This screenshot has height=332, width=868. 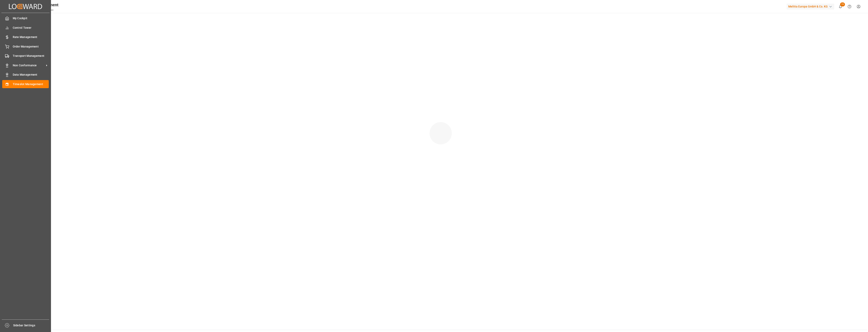 I want to click on button: Help Center, so click(x=849, y=7).